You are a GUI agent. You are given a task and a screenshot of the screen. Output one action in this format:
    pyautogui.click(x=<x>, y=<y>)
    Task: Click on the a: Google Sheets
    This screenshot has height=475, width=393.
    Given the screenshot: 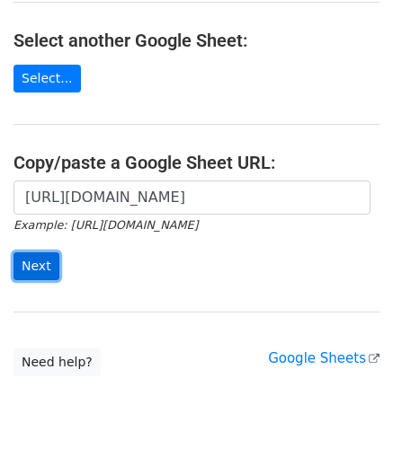 What is the action you would take?
    pyautogui.click(x=324, y=359)
    